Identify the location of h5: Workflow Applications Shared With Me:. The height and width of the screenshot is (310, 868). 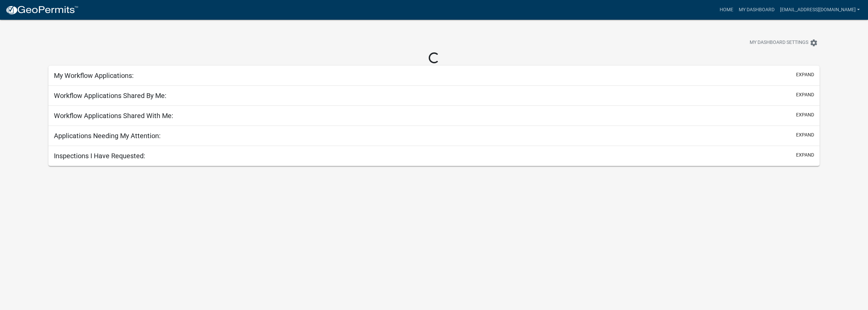
(113, 116).